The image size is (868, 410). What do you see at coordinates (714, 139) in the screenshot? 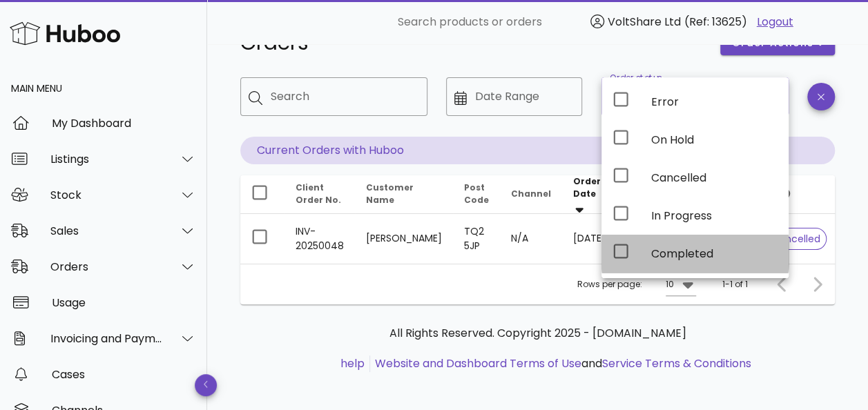
I see `div: On Hold` at bounding box center [714, 139].